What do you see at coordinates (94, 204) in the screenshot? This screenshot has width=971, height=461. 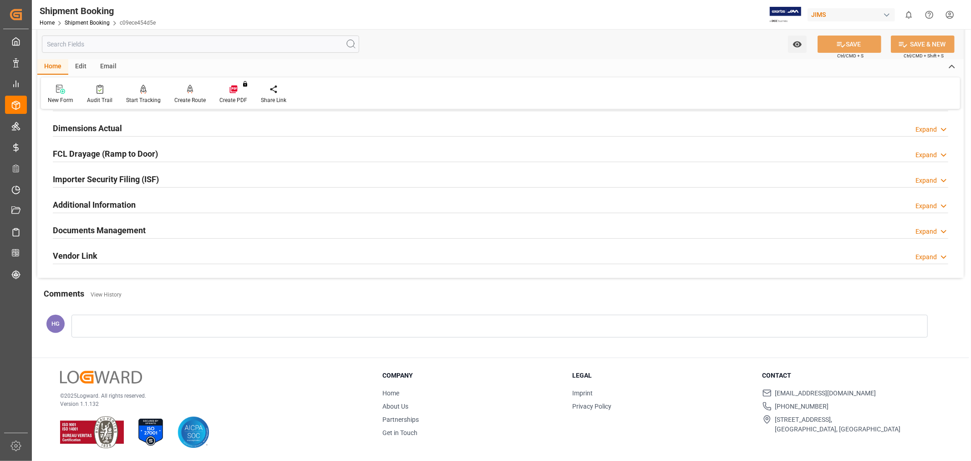 I see `h2: Additional Information` at bounding box center [94, 204].